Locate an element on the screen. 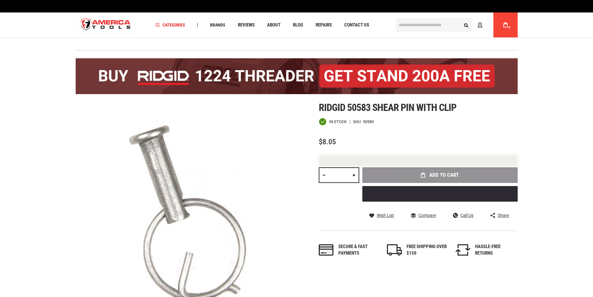 The width and height of the screenshot is (593, 297). span: Share is located at coordinates (503, 215).